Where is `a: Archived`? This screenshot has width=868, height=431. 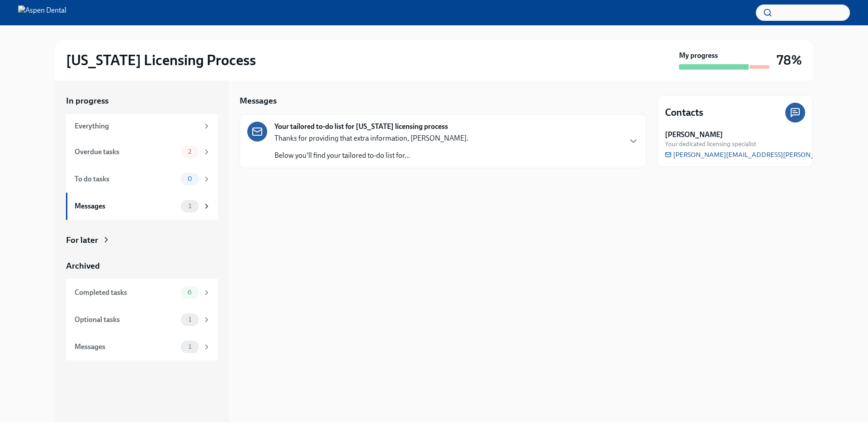 a: Archived is located at coordinates (142, 266).